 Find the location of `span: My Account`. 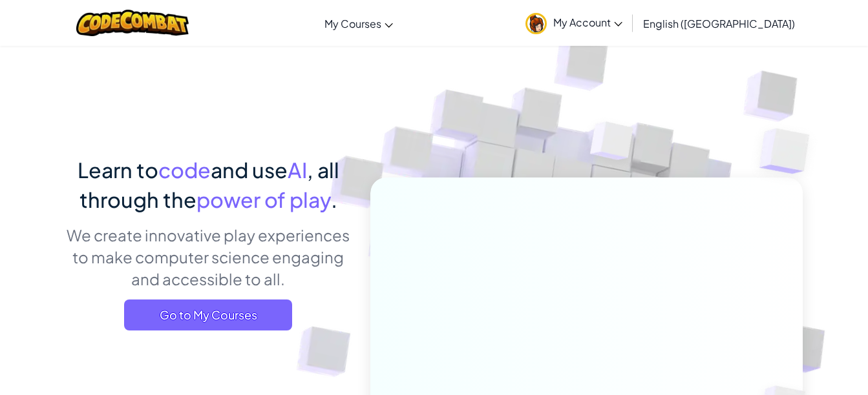

span: My Account is located at coordinates (588, 22).